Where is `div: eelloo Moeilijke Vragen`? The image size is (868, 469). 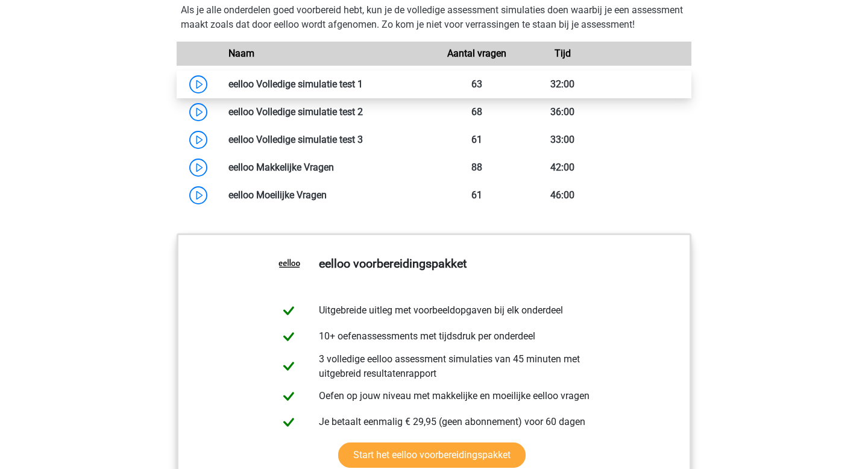 div: eelloo Moeilijke Vragen is located at coordinates (327, 195).